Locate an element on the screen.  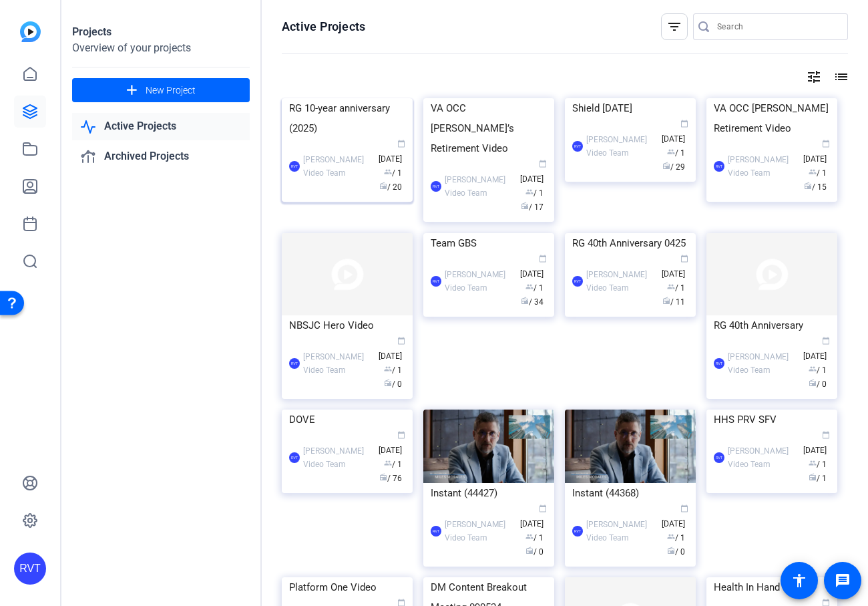
span: New Project is located at coordinates (171, 91).